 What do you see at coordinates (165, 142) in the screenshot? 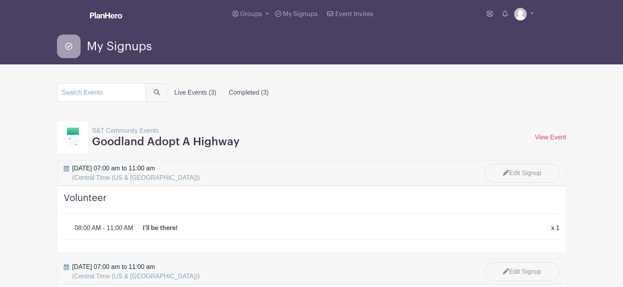
I see `h3: Goodland Adopt A Highway` at bounding box center [165, 142].